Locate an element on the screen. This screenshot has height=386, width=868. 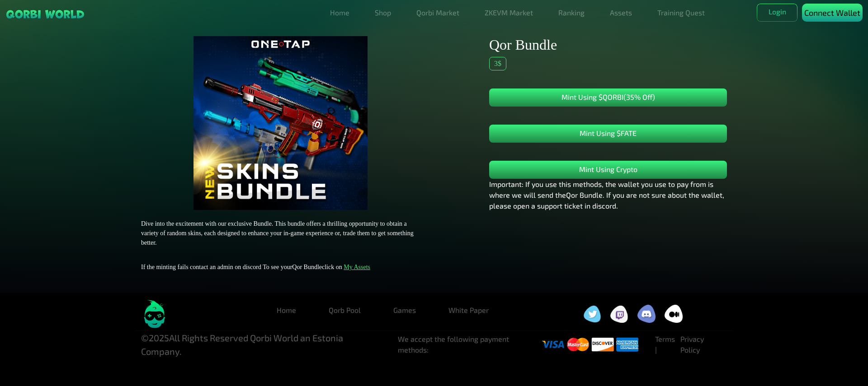
button: Mint Using Crypto is located at coordinates (608, 170).